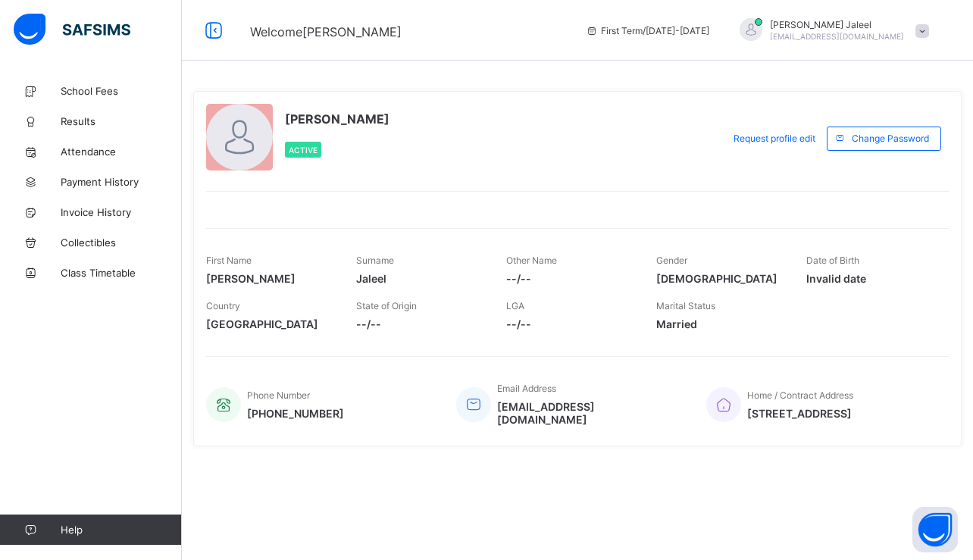 Image resolution: width=973 pixels, height=560 pixels. Describe the element at coordinates (229, 260) in the screenshot. I see `span: First Name` at that location.